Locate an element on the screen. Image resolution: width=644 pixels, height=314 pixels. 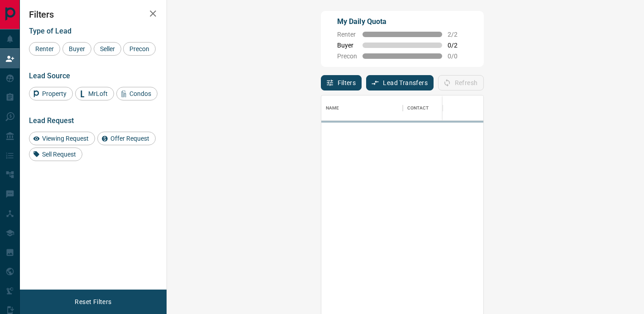
span: Type of Lead is located at coordinates (50, 30).